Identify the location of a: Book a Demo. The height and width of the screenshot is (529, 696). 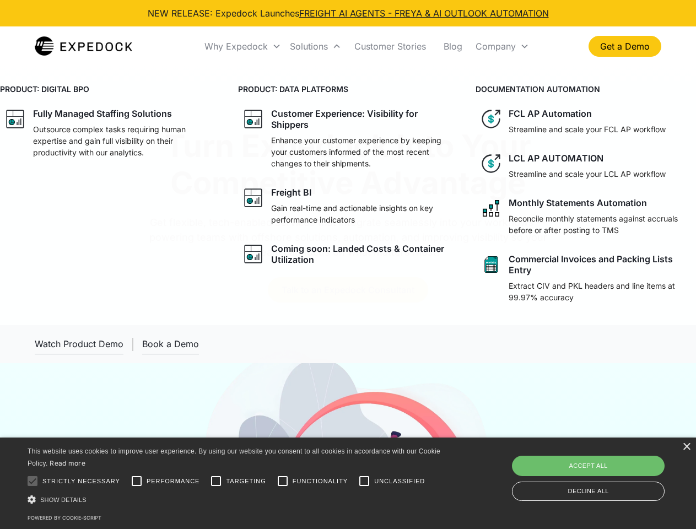
(170, 344).